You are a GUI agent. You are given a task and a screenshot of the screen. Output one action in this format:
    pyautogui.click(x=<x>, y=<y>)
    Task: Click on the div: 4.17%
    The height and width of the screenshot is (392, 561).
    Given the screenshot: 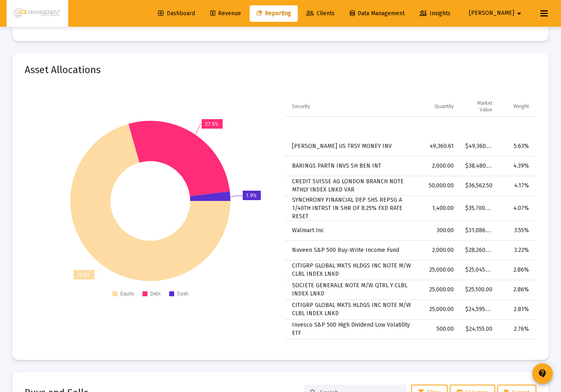 What is the action you would take?
    pyautogui.click(x=517, y=186)
    